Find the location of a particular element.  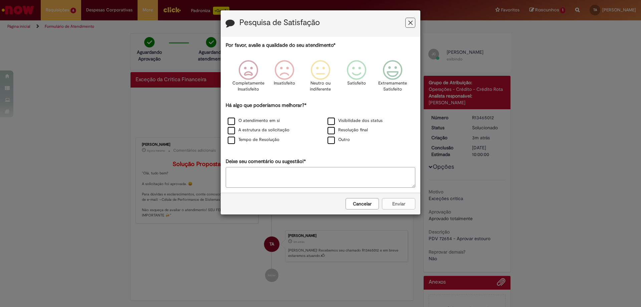

div: Satisfeito is located at coordinates (356, 78).